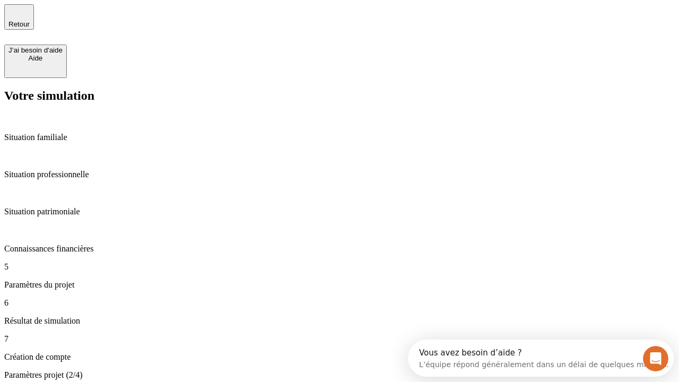 The image size is (679, 382). What do you see at coordinates (340, 285) in the screenshot?
I see `p: Paramètres du projet` at bounding box center [340, 285].